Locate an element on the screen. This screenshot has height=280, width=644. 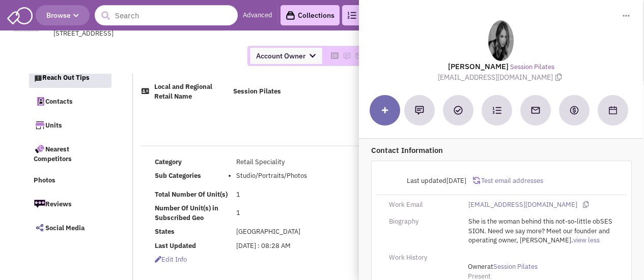
img: Send an email is located at coordinates (536, 110).